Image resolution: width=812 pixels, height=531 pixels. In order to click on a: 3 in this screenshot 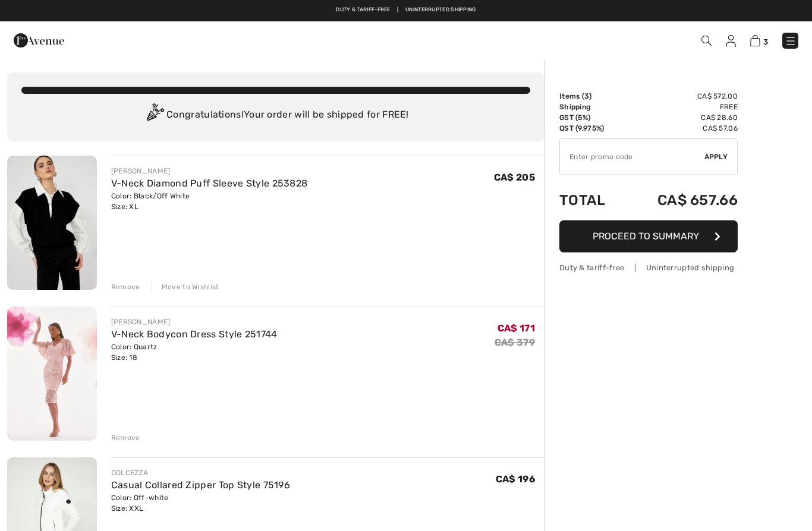, I will do `click(759, 41)`.